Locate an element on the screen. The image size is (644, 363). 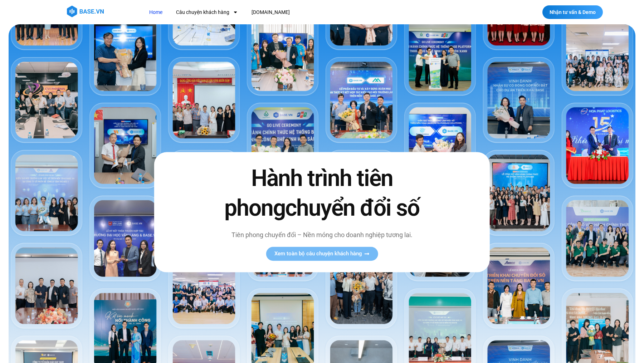
span: Xem toàn bộ câu chuyện khách hàng is located at coordinates (318, 254).